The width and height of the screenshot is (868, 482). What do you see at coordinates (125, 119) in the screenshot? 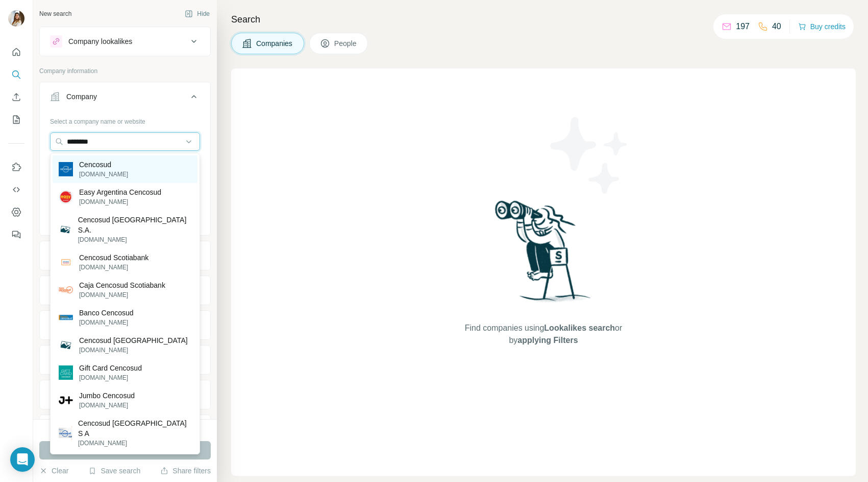
I see `div: Select a company name or website` at bounding box center [125, 119].